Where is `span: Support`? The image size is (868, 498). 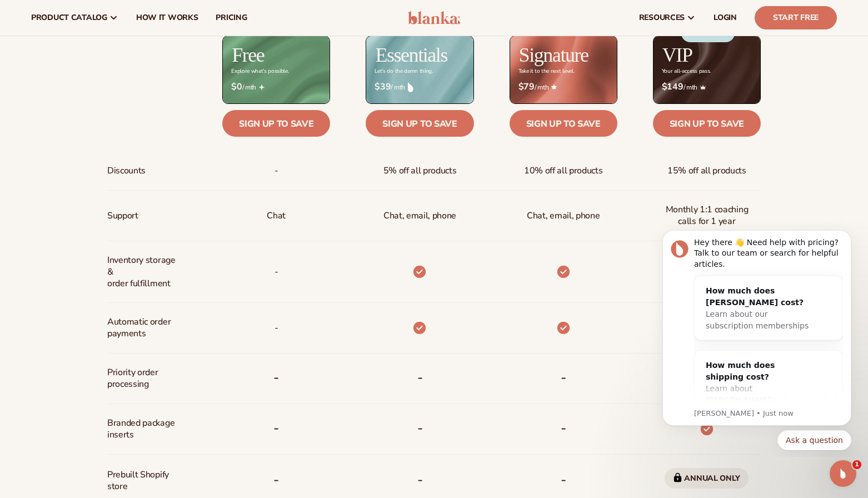
span: Support is located at coordinates (123, 215).